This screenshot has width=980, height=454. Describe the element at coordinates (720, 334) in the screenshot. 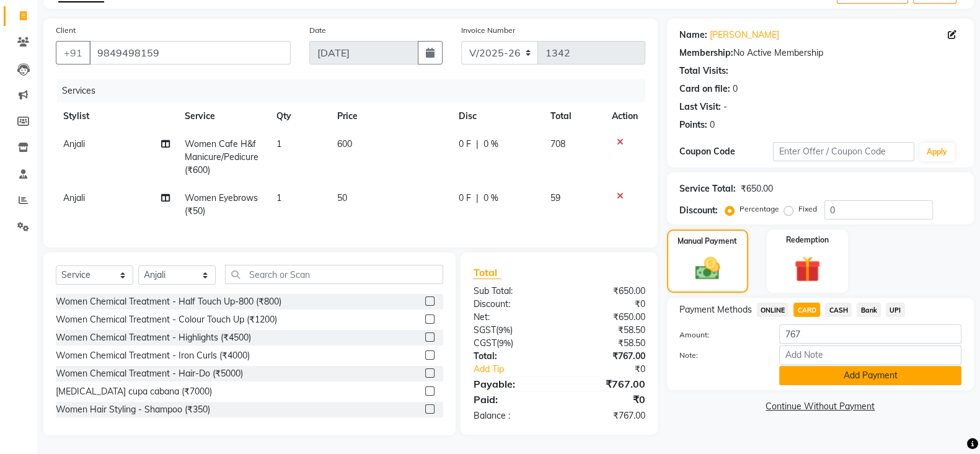

I see `label: Amount:` at that location.